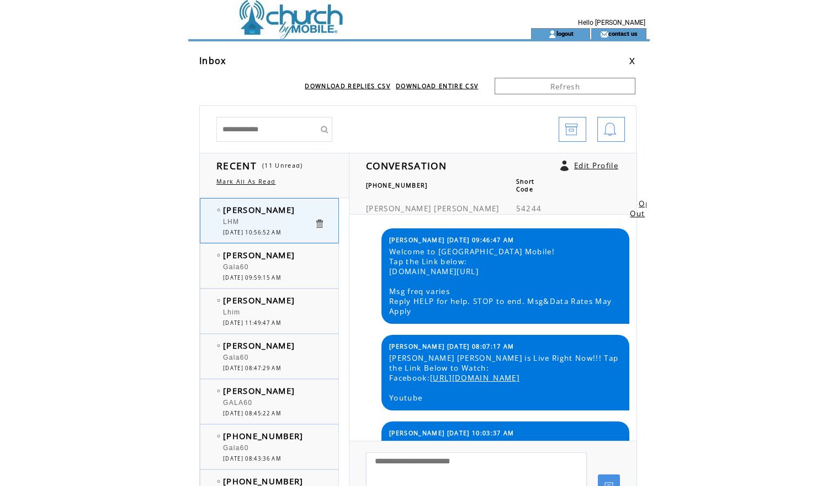  I want to click on img: contact_us_icon.gif, so click(604, 34).